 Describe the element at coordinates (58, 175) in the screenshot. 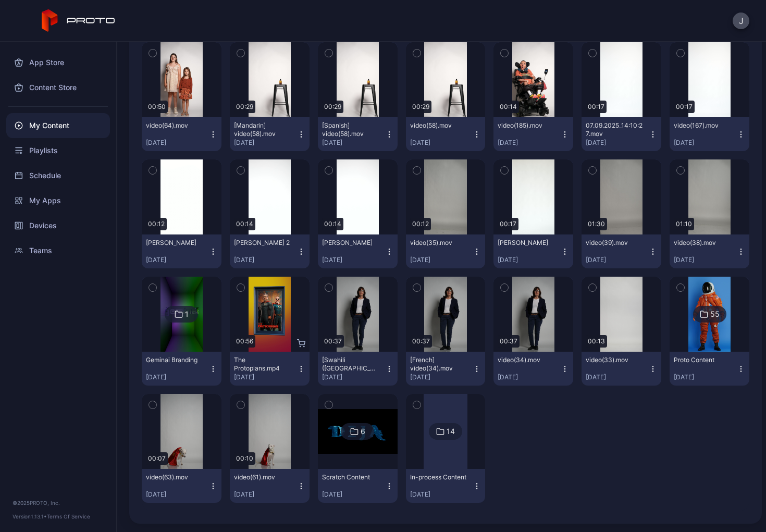

I see `a: Schedule` at that location.